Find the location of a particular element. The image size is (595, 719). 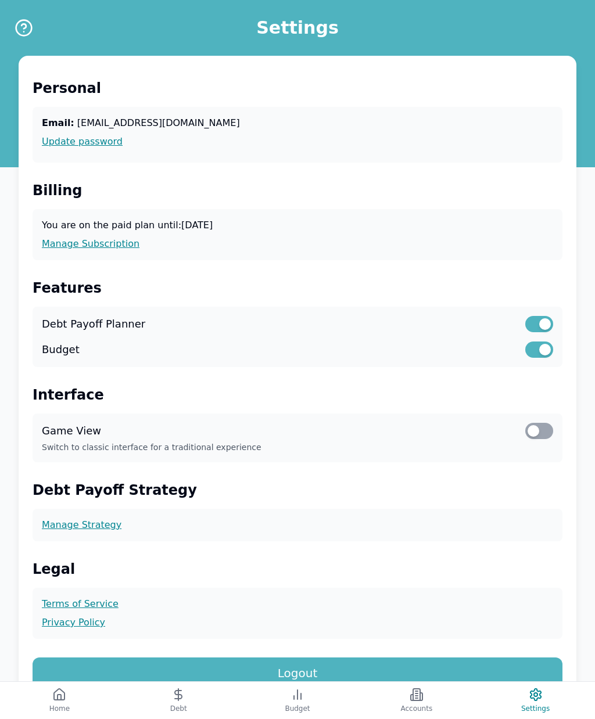

button: Help is located at coordinates (24, 28).